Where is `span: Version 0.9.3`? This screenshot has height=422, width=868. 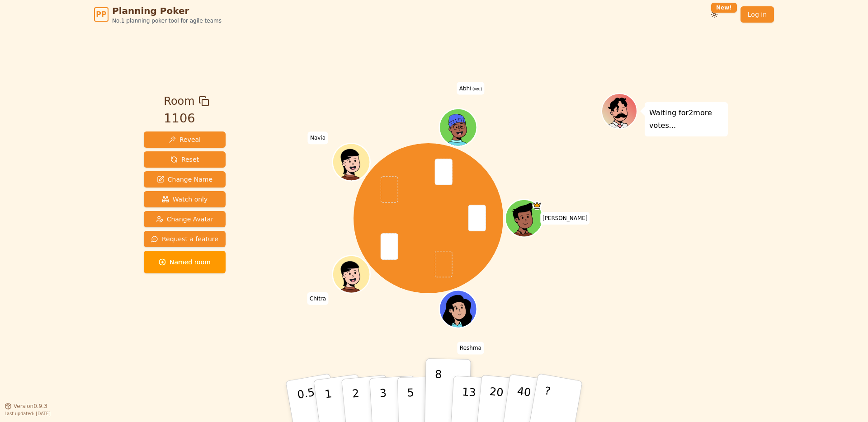 span: Version 0.9.3 is located at coordinates (30, 406).